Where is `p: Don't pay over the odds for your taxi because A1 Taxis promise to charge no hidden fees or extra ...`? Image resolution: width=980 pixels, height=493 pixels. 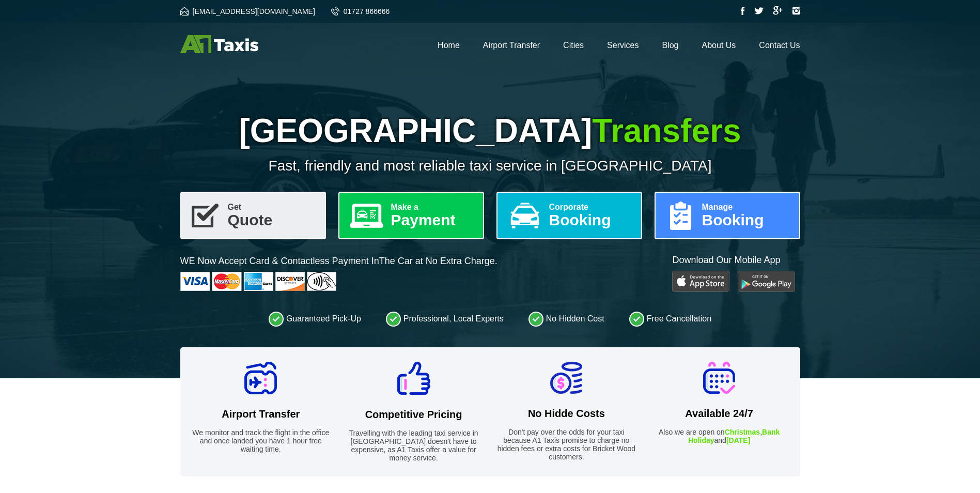
p: Don't pay over the odds for your taxi because A1 Taxis promise to charge no hidden fees or extra ... is located at coordinates (566, 444).